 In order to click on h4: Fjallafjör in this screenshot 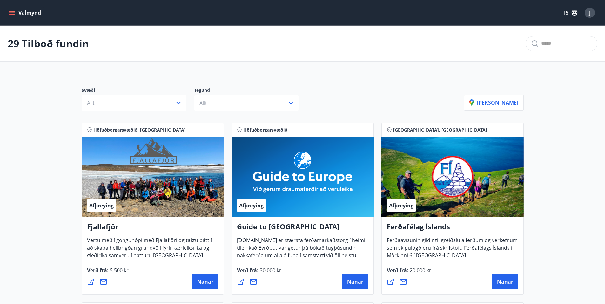, I will do `click(153, 229)`.